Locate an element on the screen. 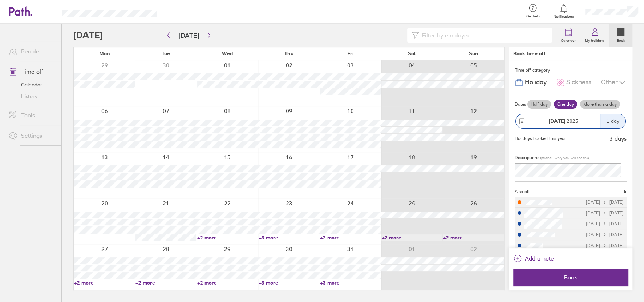 This screenshot has height=302, width=644. span: (Optional. Only you will see this) is located at coordinates (564, 158).